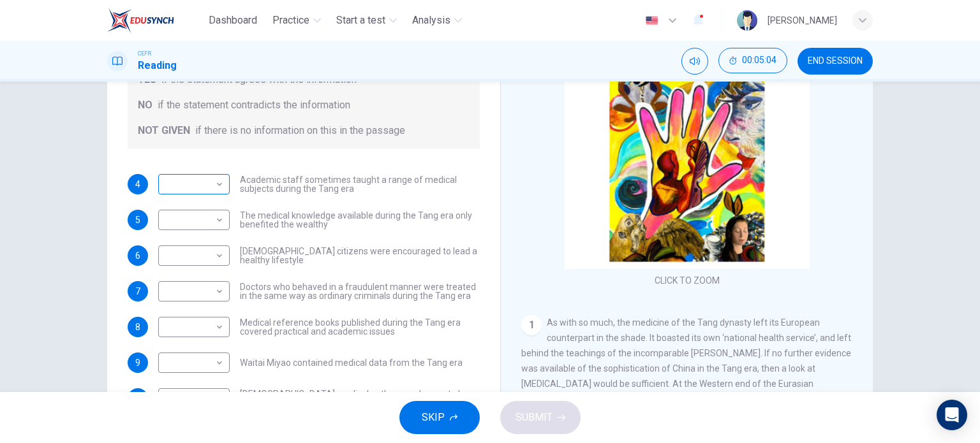  What do you see at coordinates (747, 21) in the screenshot?
I see `img: Profile picture` at bounding box center [747, 21].